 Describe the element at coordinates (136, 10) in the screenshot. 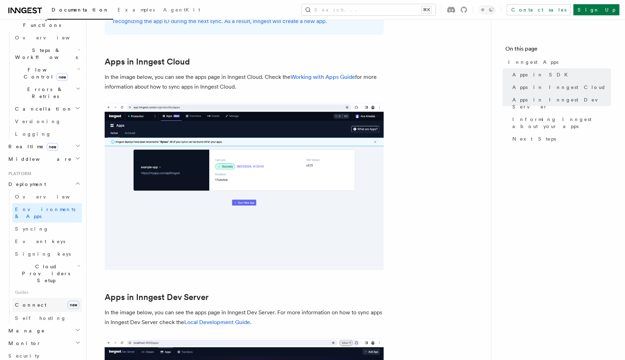

I see `a: Examples` at that location.